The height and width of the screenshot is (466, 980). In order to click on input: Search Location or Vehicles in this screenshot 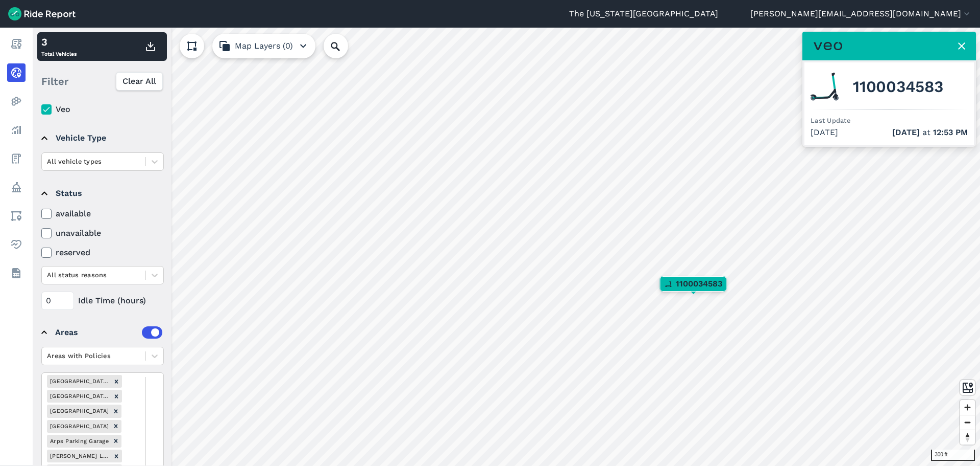, I will do `click(344, 46)`.